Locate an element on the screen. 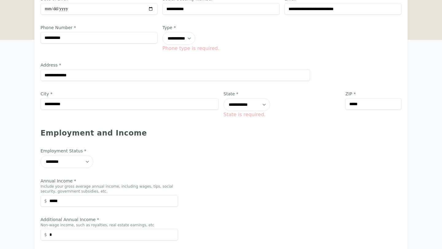 Image resolution: width=442 pixels, height=249 pixels. label: Address * is located at coordinates (175, 65).